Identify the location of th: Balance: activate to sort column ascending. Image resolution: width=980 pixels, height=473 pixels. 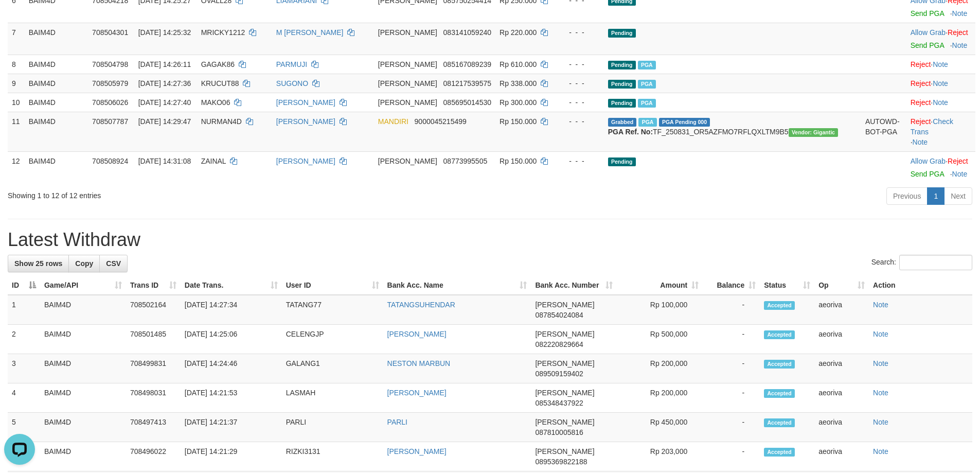
(730, 285).